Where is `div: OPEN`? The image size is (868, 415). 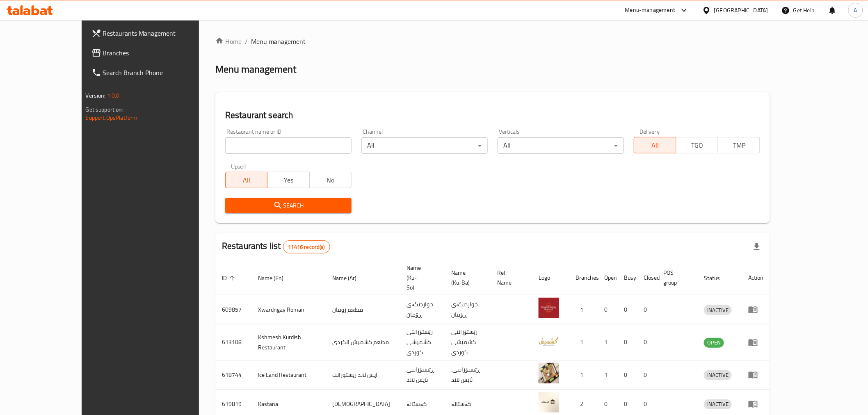
div: OPEN is located at coordinates (714, 343).